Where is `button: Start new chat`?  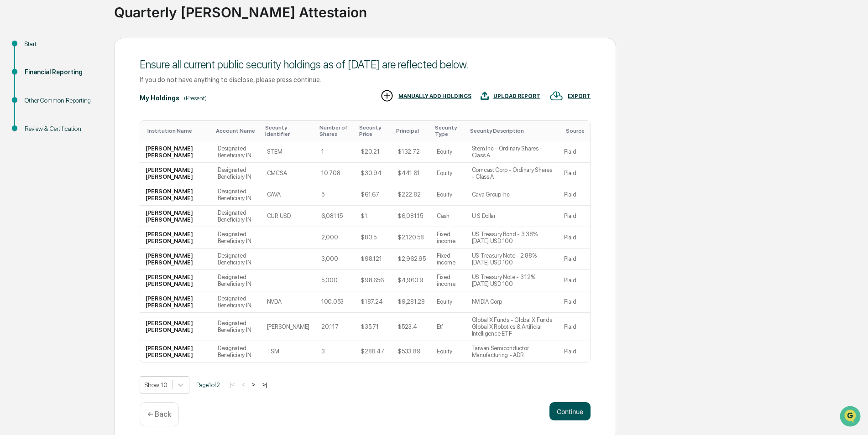 button: Start new chat is located at coordinates (160, 78).